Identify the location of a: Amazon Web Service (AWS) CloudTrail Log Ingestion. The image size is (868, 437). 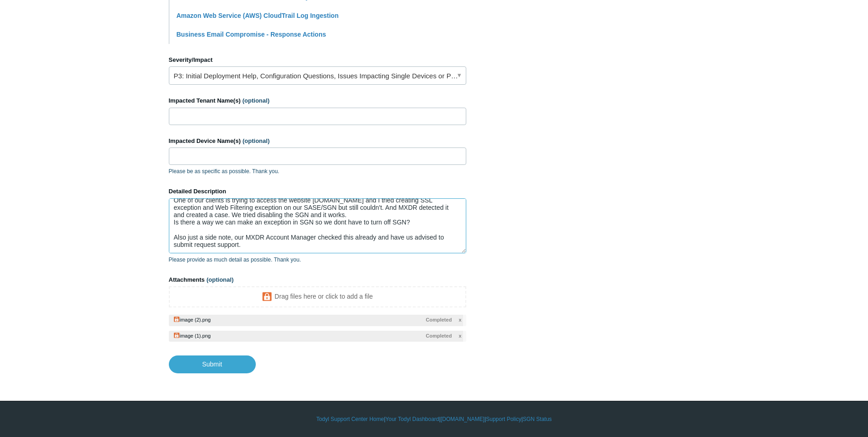
(258, 15).